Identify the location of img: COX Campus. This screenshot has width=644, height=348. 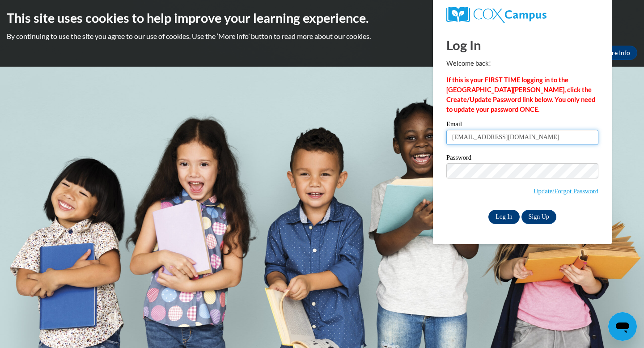
(496, 14).